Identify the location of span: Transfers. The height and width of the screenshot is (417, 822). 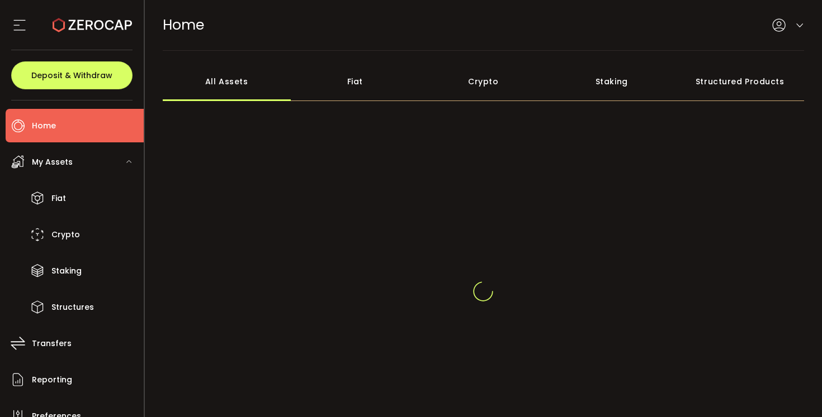
(51, 344).